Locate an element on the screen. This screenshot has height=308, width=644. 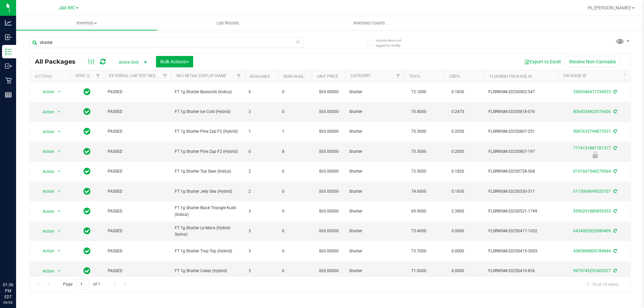
div: Newly Received is located at coordinates (595, 155).